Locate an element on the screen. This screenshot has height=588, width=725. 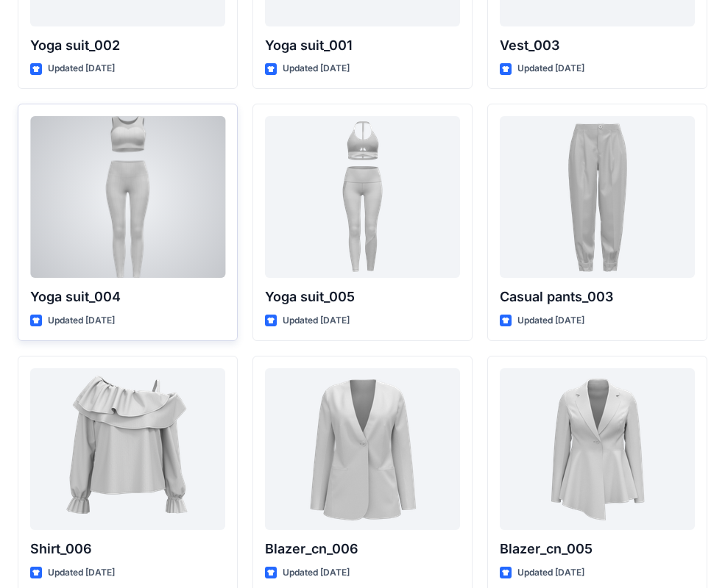
p: Yoga suit_004 is located at coordinates (127, 297).